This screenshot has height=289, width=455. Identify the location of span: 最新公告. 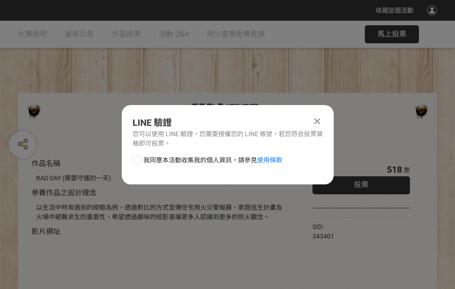
(79, 34).